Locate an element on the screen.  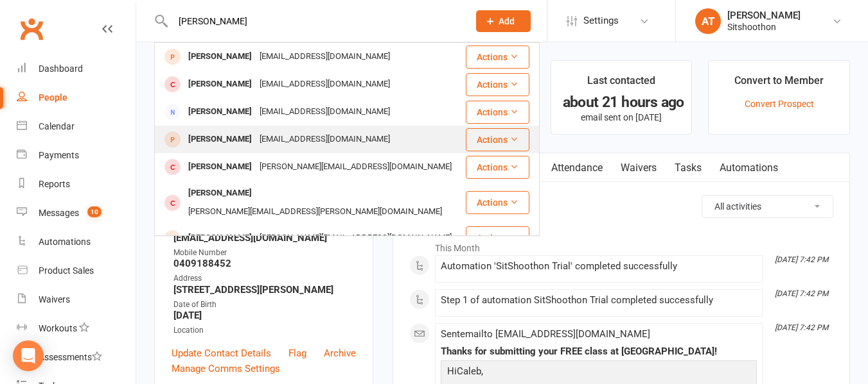
a: Update Contact Details is located at coordinates (221, 354).